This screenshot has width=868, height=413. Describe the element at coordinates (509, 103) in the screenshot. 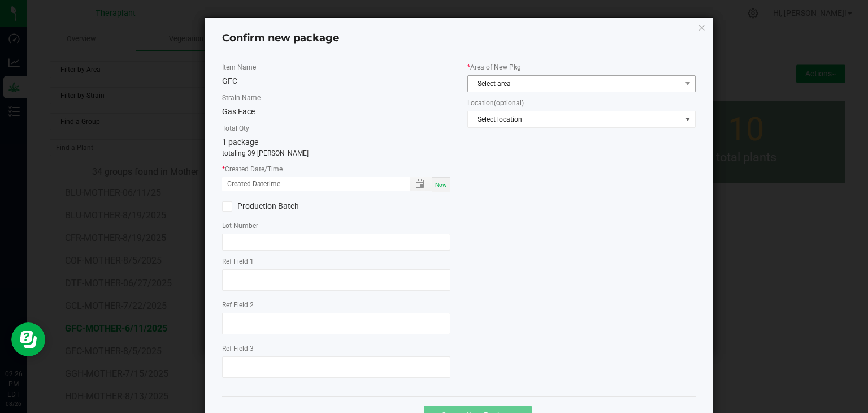

I see `span: (optional)` at that location.